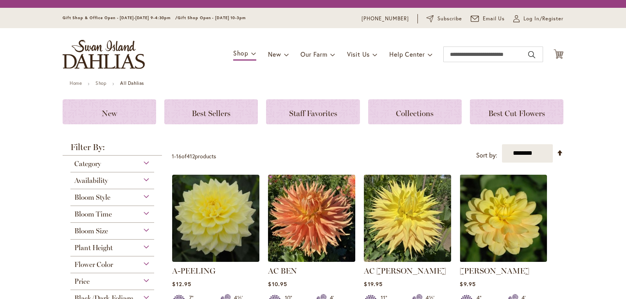 The width and height of the screenshot is (626, 299). I want to click on strong: Filter By:, so click(112, 149).